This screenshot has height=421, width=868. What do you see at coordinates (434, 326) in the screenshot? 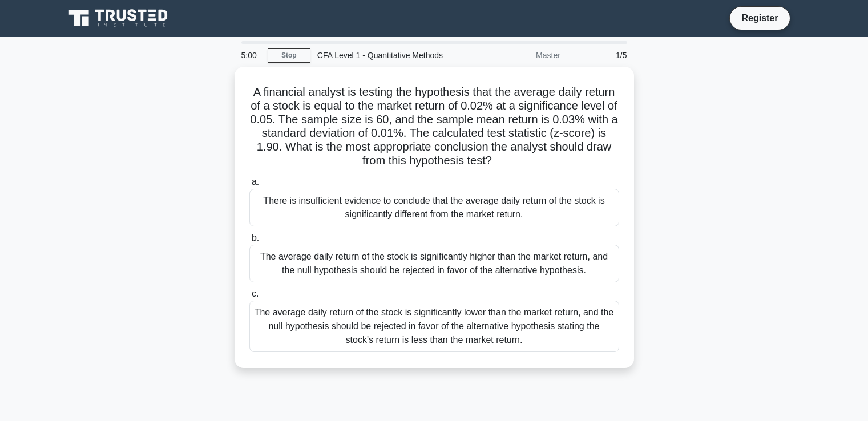
I see `div: The average daily return of the stock is significantly lower than the market return, and the null...` at bounding box center [434, 326].